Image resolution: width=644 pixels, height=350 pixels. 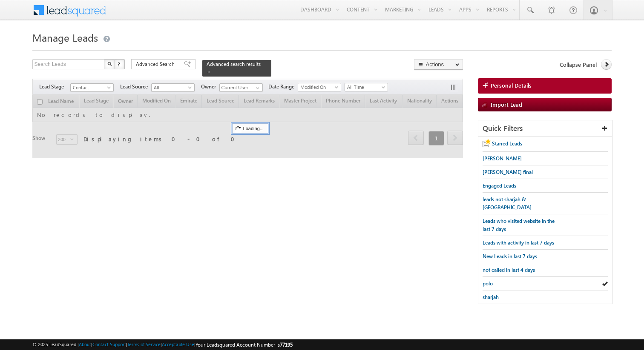 What do you see at coordinates (510, 256) in the screenshot?
I see `span: New Leads in last 7 days` at bounding box center [510, 256].